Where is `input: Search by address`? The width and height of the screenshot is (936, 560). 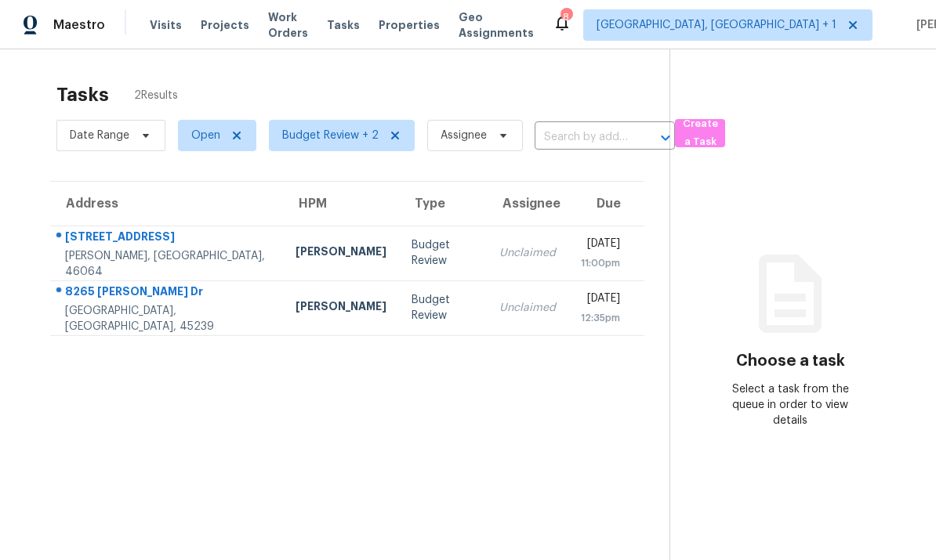 input: Search by address is located at coordinates (583, 137).